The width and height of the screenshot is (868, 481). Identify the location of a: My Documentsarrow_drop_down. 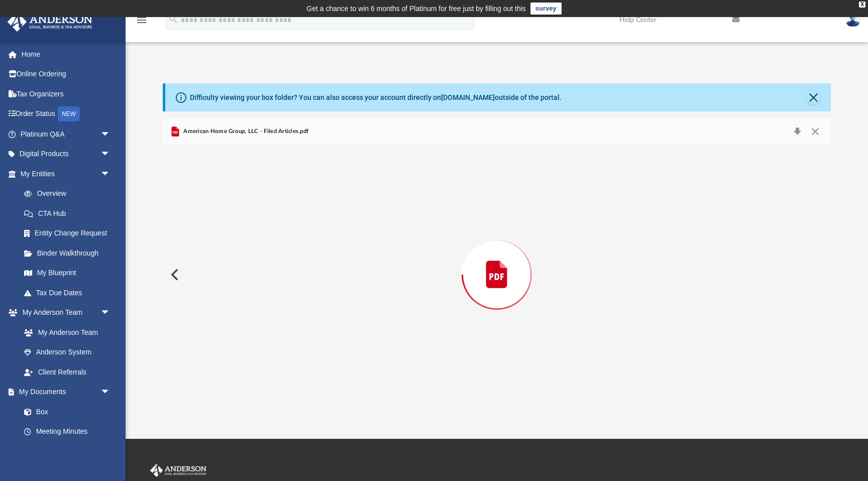
(64, 392).